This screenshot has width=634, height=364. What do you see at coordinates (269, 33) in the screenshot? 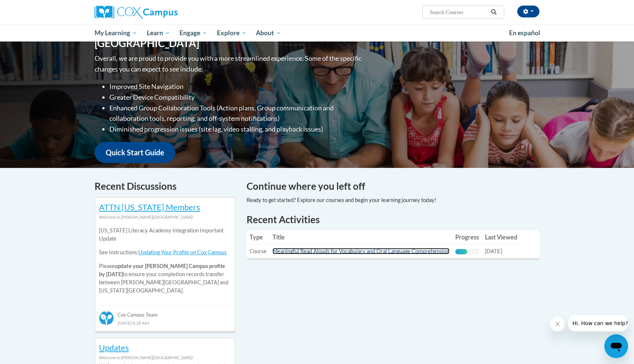
I see `a: About` at bounding box center [269, 33].